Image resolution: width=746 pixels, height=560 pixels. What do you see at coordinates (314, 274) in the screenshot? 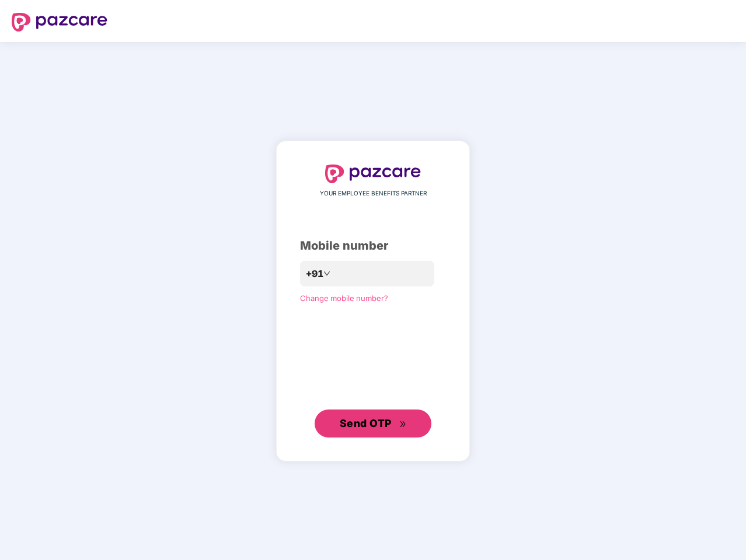
I see `span: +91` at bounding box center [314, 274].